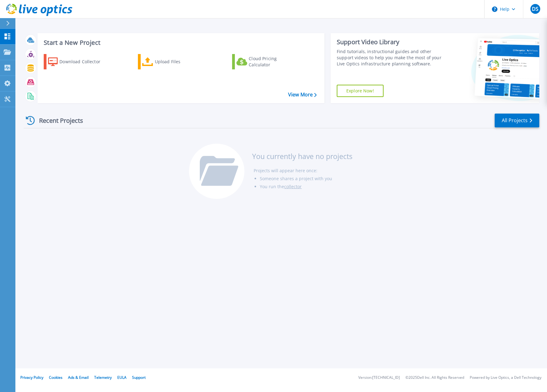 This screenshot has width=547, height=392. I want to click on a: Cloud Pricing Calculator, so click(266, 62).